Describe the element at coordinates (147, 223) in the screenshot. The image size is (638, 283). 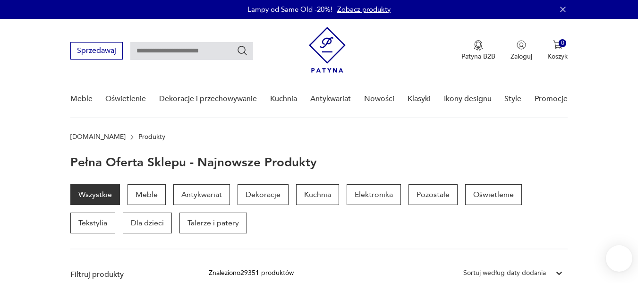
I see `p: Dla dzieci` at that location.